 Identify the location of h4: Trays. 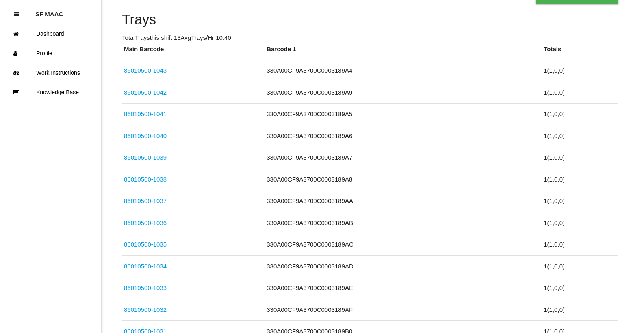
(370, 20).